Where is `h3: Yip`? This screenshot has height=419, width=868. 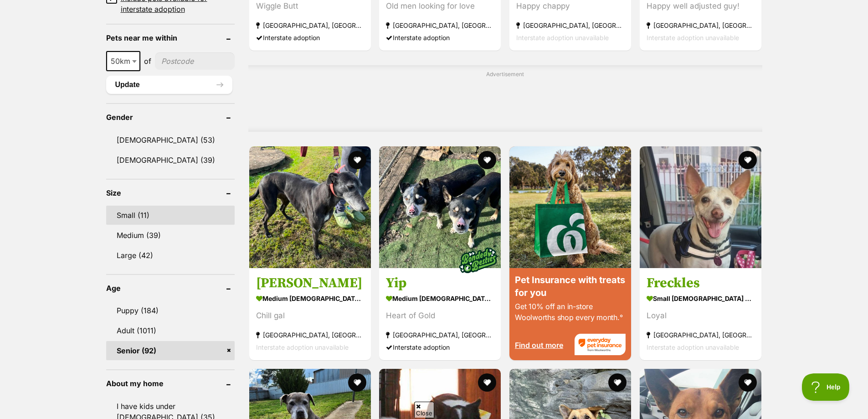
h3: Yip is located at coordinates (439, 283).